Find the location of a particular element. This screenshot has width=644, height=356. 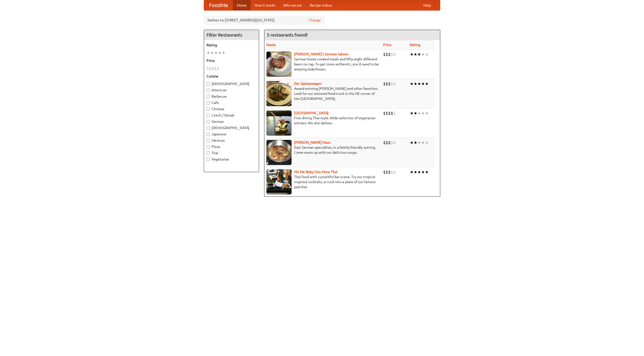

a: How it works is located at coordinates (265, 5).